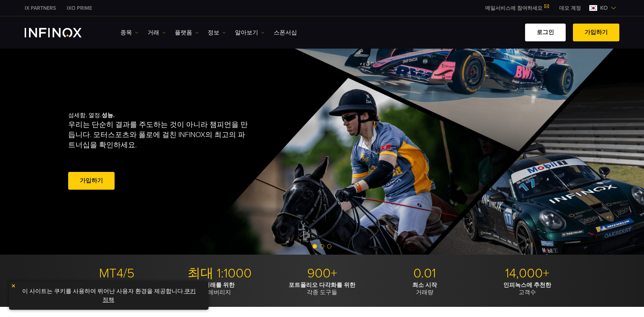  Describe the element at coordinates (425, 289) in the screenshot. I see `p: 거래량` at that location.